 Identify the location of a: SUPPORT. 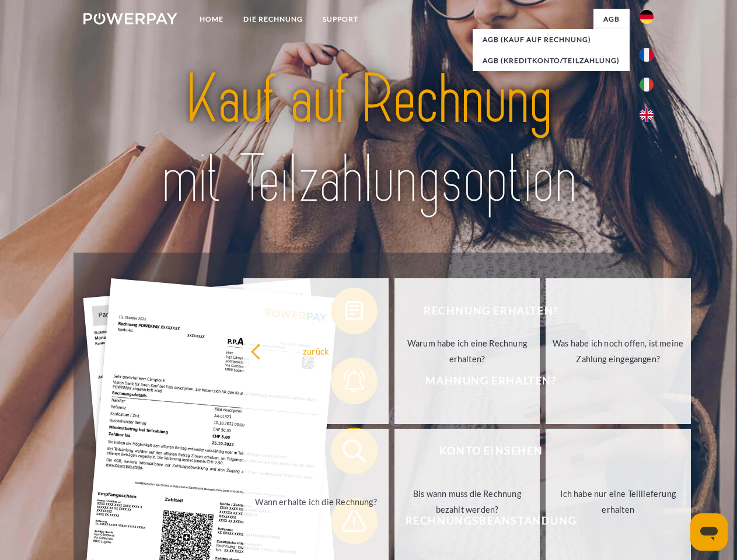
(340, 19).